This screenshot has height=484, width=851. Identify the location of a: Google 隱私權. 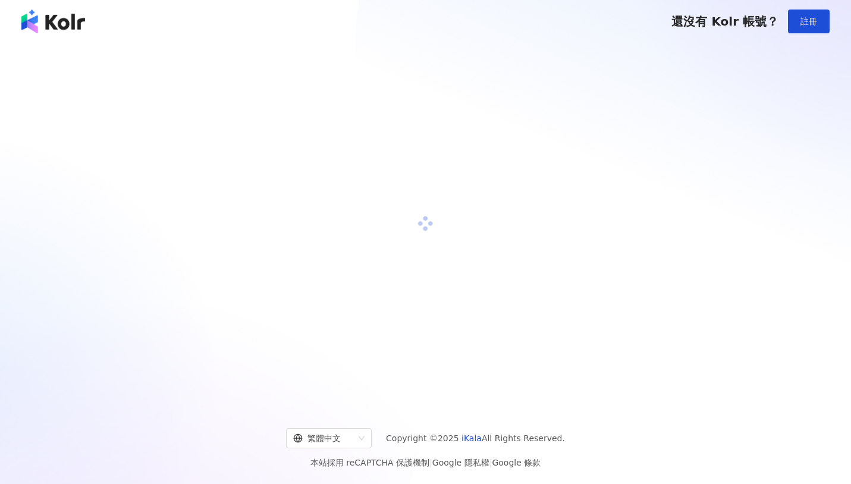
(461, 463).